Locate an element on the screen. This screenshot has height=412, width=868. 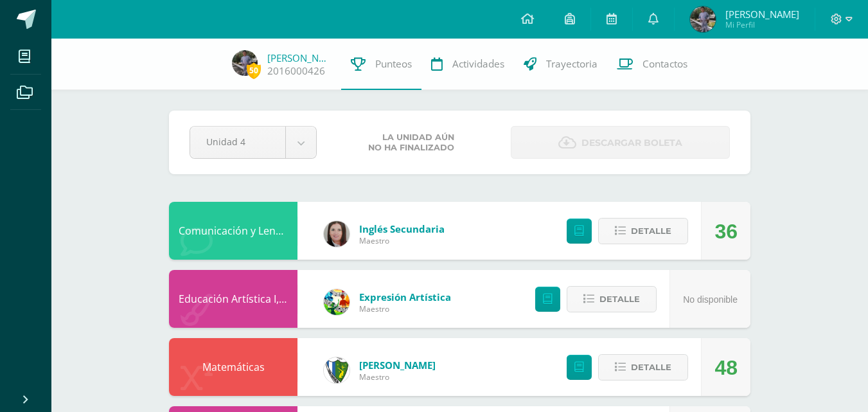
div: 48 is located at coordinates (726, 368).